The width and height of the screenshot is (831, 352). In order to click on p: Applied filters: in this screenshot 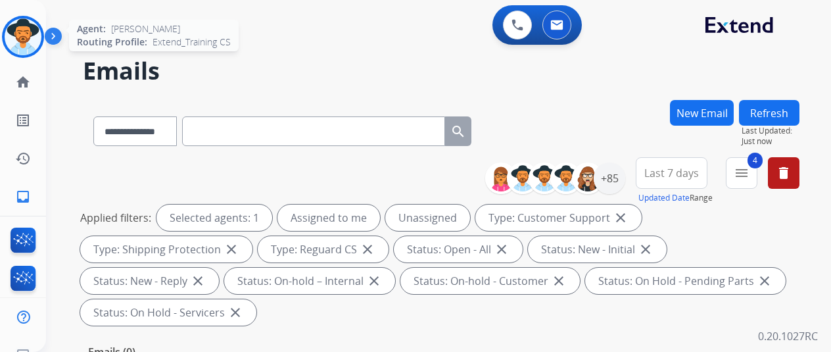, I will do `click(116, 218)`.